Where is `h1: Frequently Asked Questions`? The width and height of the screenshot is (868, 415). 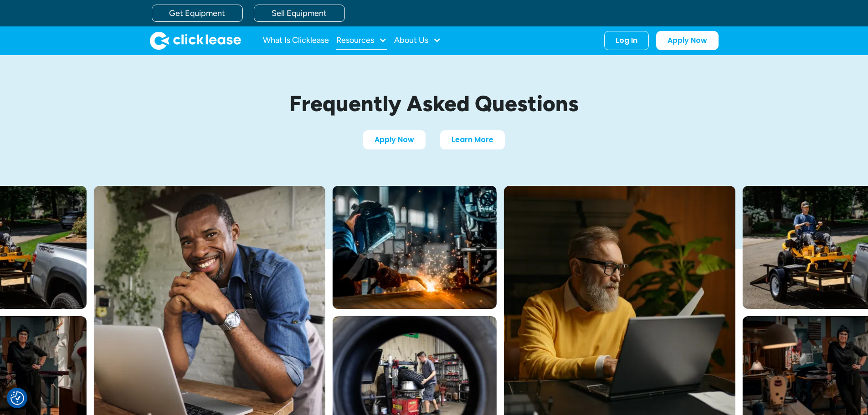 h1: Frequently Asked Questions is located at coordinates (434, 104).